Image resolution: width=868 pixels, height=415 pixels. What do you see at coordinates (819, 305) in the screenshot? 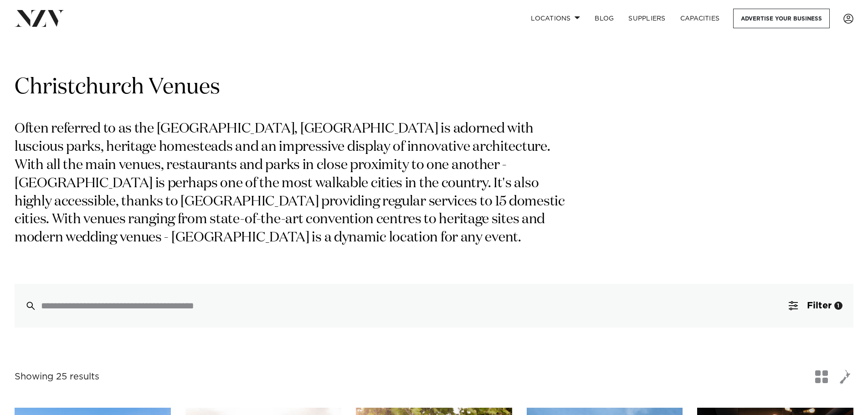
I see `span: Filter` at bounding box center [819, 305].